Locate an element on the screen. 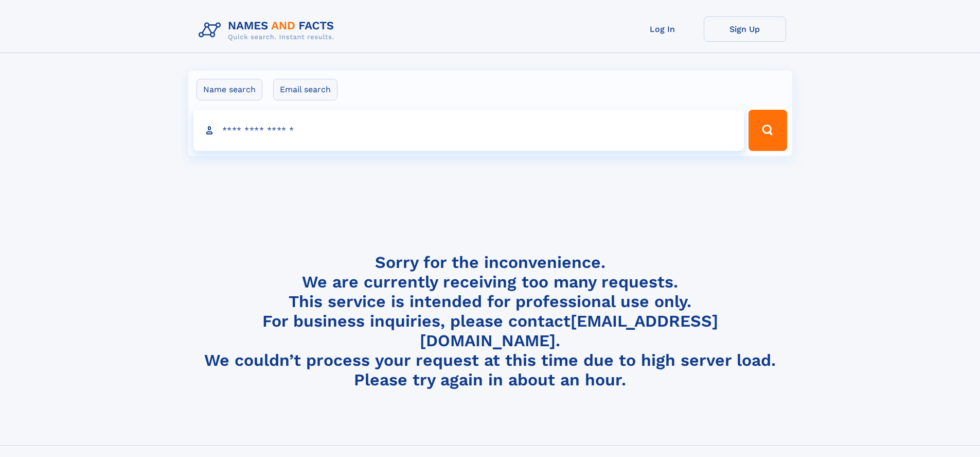  h4: Sorry for the inconvenience. We are currently receiving too many requests. This service is intend... is located at coordinates (490, 321).